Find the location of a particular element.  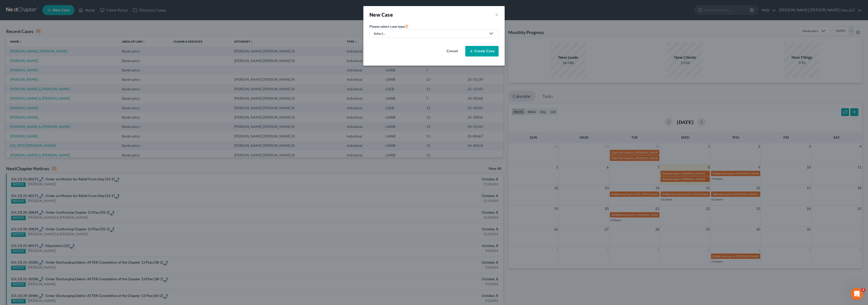

span: 2 is located at coordinates (863, 290).